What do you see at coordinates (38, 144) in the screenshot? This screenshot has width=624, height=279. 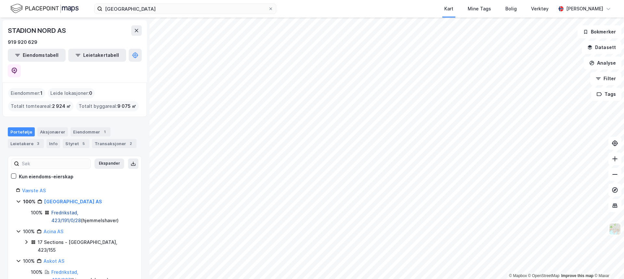 I see `div: 3` at bounding box center [38, 144].